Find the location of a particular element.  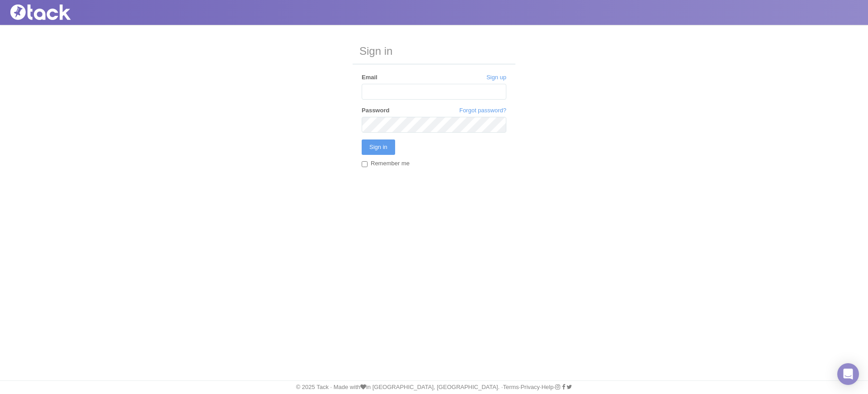

a: Sign up is located at coordinates (496, 78).